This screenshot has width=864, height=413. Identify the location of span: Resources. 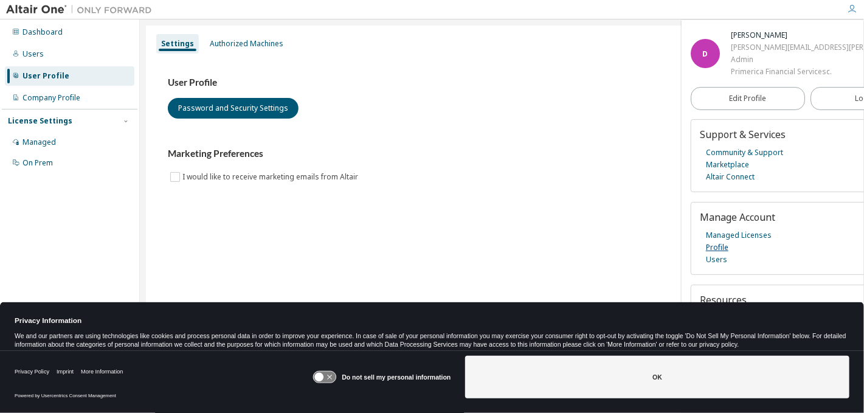
(723, 300).